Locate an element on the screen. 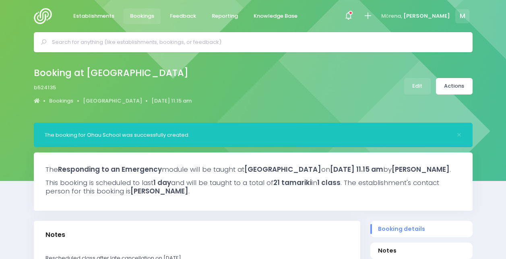 The image size is (506, 259). input: Search for anything (like establishments, bookings, or feedback) is located at coordinates (256, 42).